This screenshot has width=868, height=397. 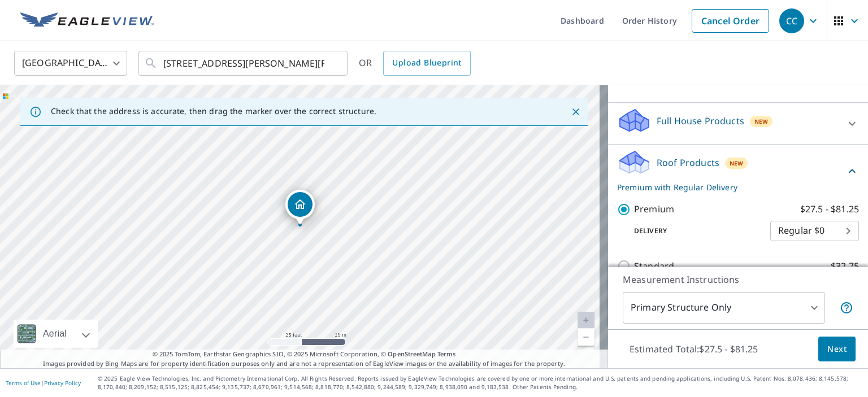 I want to click on p: Standard, so click(x=653, y=266).